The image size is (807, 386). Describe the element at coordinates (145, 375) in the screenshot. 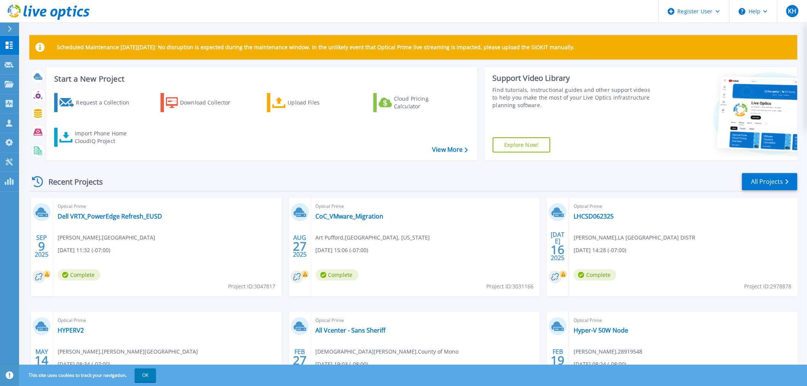

I see `button: OK` at that location.